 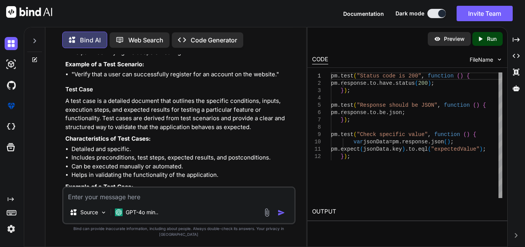 What do you see at coordinates (410, 13) in the screenshot?
I see `span: Dark mode` at bounding box center [410, 13].